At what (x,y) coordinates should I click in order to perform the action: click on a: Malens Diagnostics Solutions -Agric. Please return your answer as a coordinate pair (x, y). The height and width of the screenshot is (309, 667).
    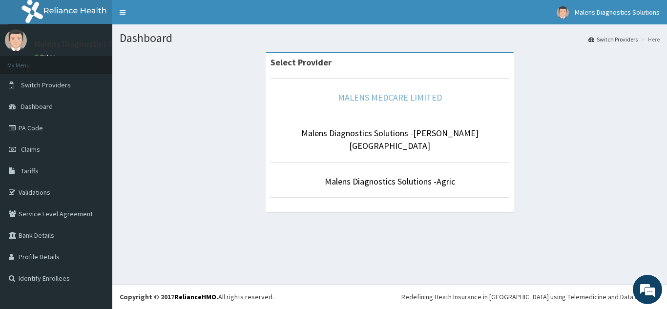
    Looking at the image, I should click on (390, 181).